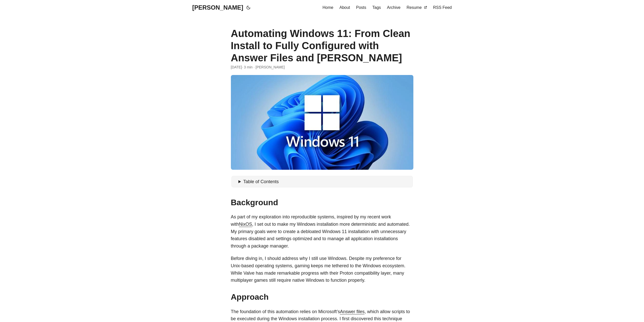 This screenshot has height=322, width=644. What do you see at coordinates (328, 7) in the screenshot?
I see `span: Home` at bounding box center [328, 7].